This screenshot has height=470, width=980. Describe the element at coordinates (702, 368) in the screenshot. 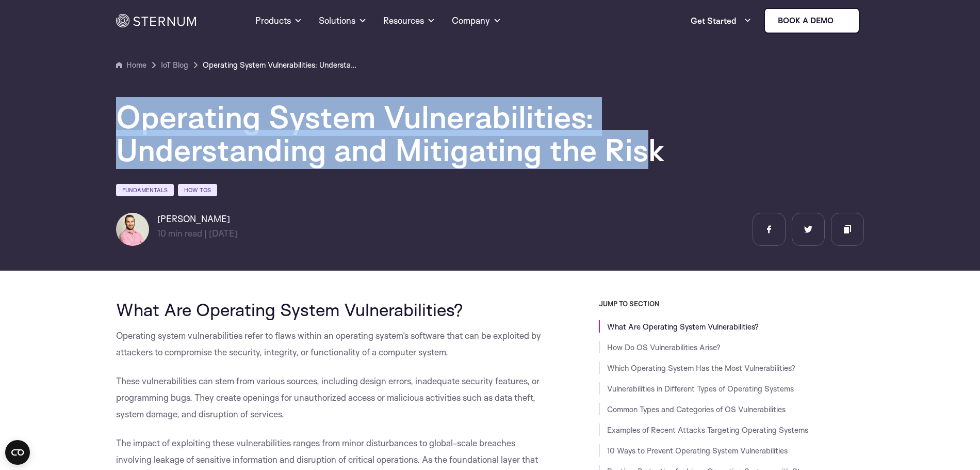

I see `a: Which Operating System Has the Most Vulnerabilities?` at that location.